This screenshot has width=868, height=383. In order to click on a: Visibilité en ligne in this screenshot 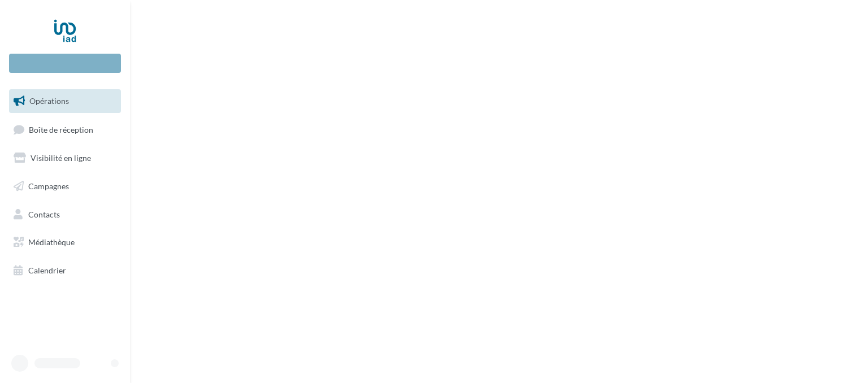, I will do `click(65, 159)`.